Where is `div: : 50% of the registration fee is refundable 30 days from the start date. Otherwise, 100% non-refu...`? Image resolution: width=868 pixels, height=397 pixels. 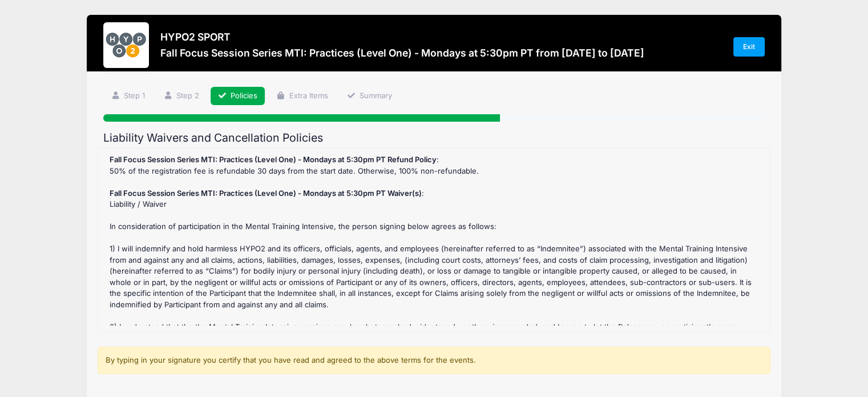
div: : 50% of the registration fee is refundable 30 days from the start date. Otherwise, 100% non-refu... is located at coordinates (433, 240).